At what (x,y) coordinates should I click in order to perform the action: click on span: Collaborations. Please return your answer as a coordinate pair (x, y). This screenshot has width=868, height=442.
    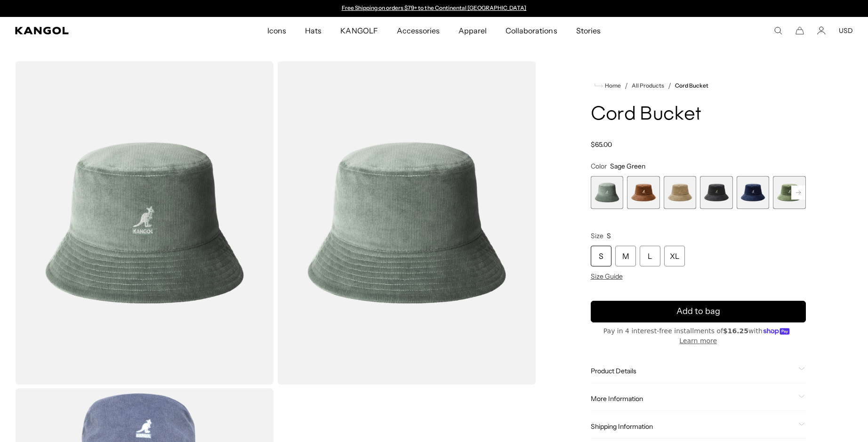
    Looking at the image, I should click on (531, 31).